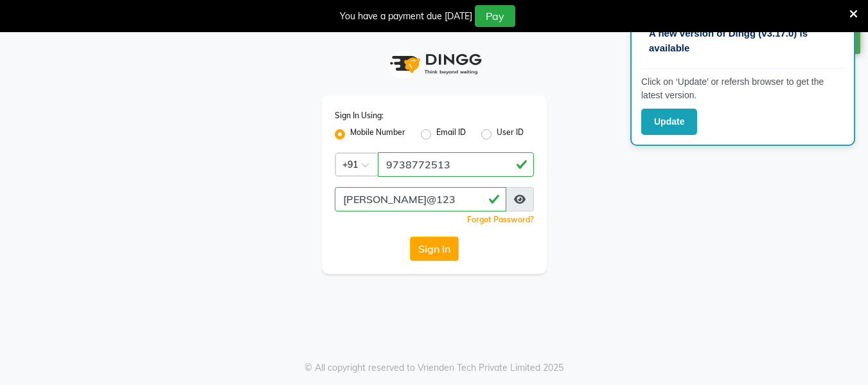 This screenshot has width=868, height=385. What do you see at coordinates (451, 135) in the screenshot?
I see `label: Email ID` at bounding box center [451, 135].